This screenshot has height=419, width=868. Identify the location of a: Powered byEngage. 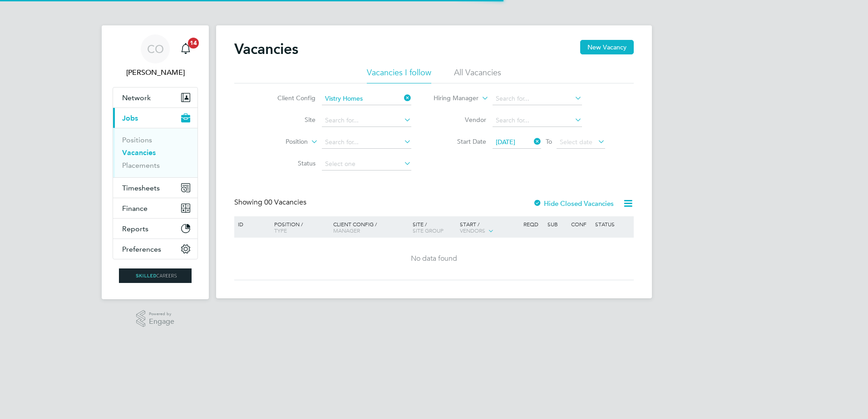
(155, 319).